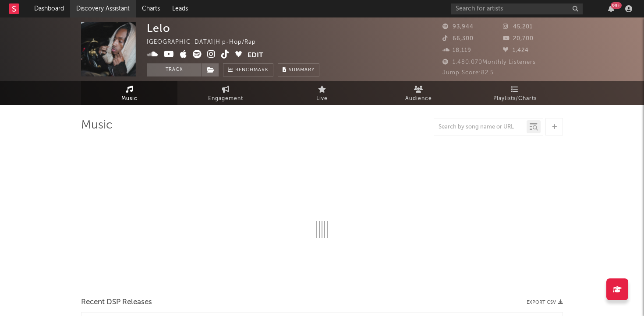  I want to click on button: Summary, so click(298, 70).